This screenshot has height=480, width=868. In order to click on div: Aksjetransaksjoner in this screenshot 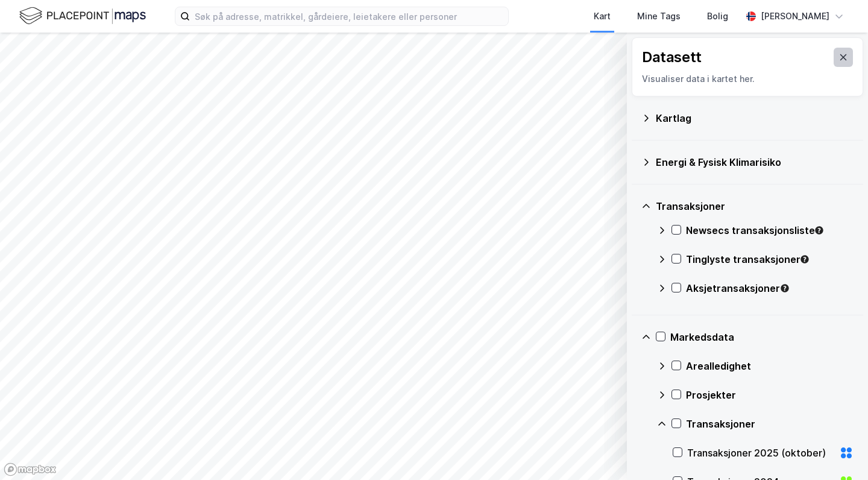, I will do `click(769, 288)`.